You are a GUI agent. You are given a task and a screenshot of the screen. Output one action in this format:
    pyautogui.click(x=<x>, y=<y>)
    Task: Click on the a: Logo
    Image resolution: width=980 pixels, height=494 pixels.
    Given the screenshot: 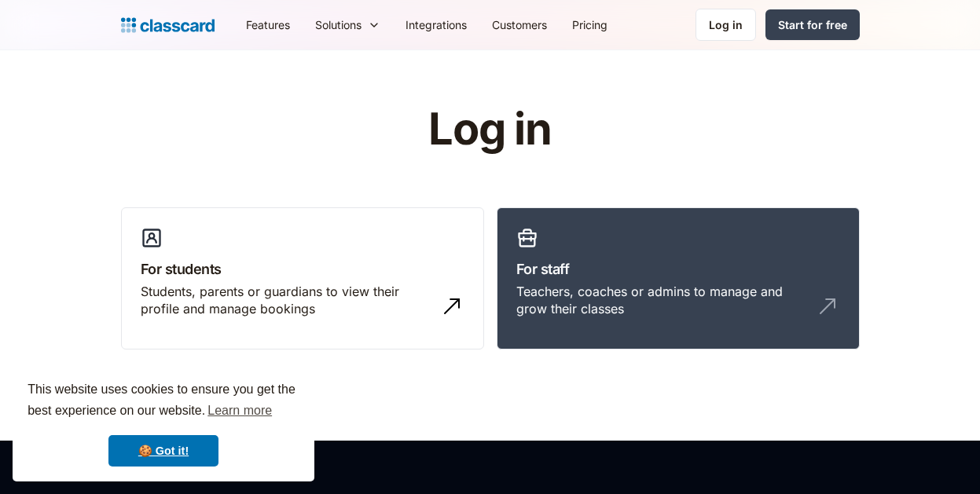 What is the action you would take?
    pyautogui.click(x=168, y=25)
    